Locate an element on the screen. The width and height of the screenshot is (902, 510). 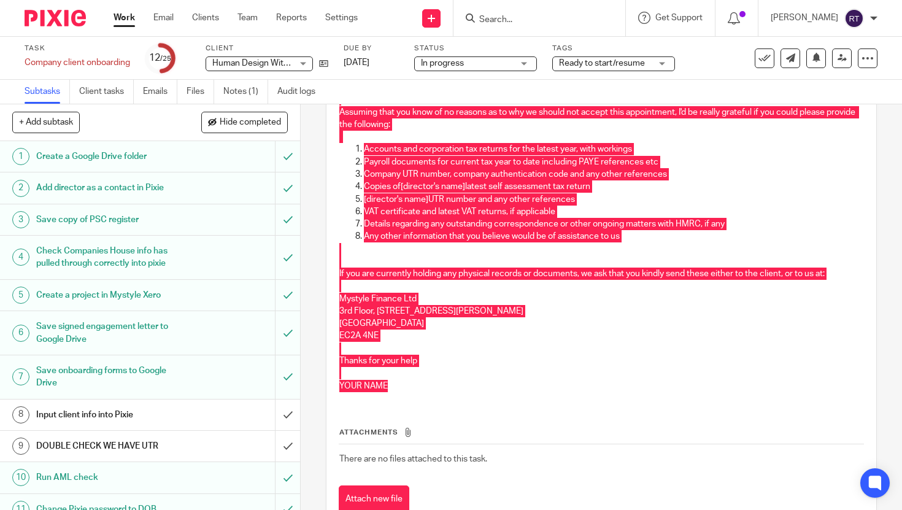
div: 8 is located at coordinates (21, 415).